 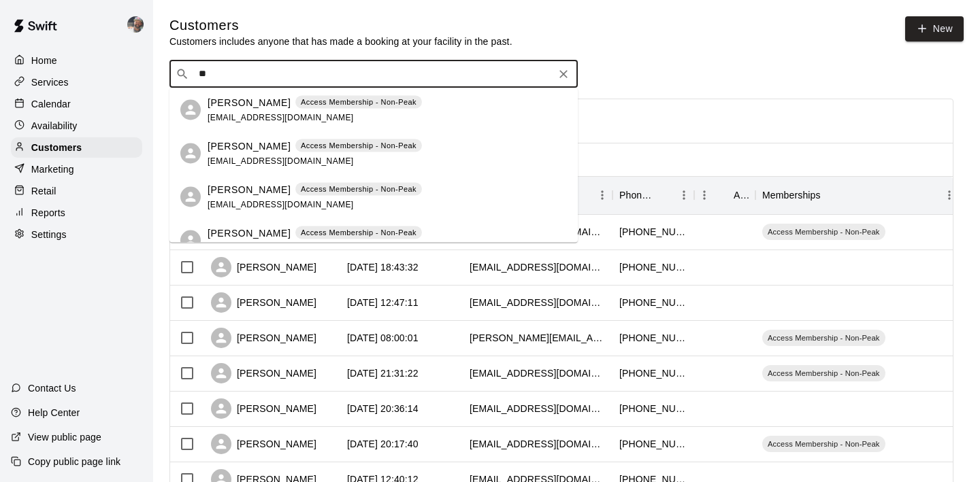 What do you see at coordinates (76, 170) in the screenshot?
I see `a: Marketing` at bounding box center [76, 170].